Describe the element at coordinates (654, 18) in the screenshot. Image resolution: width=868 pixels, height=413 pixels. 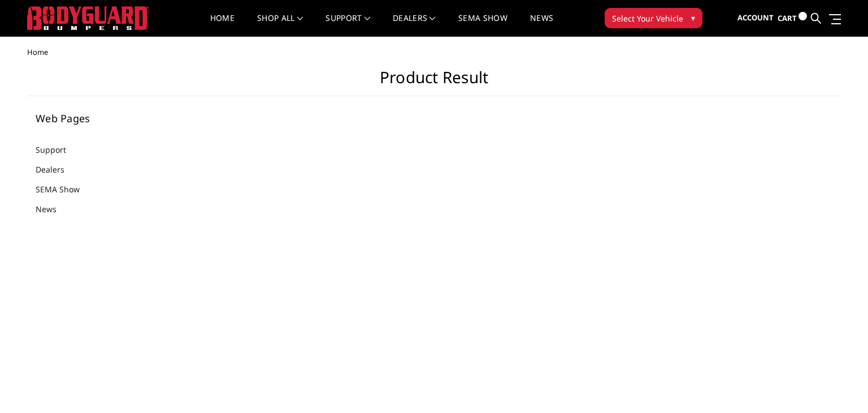
I see `button: Select Your Vehicle` at that location.